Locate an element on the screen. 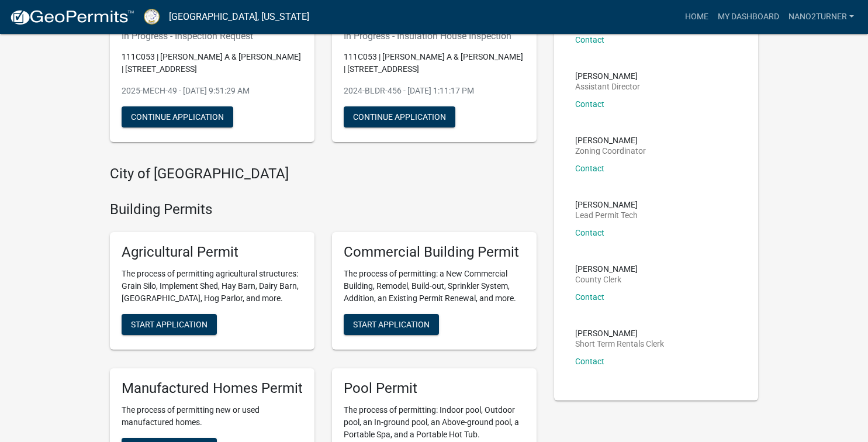 Image resolution: width=868 pixels, height=442 pixels. h5: Manufactured Homes Permit is located at coordinates (212, 388).